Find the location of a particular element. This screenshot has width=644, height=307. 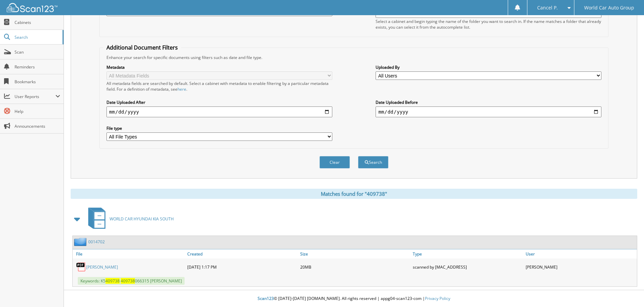

label: Metadata is located at coordinates (219, 67).